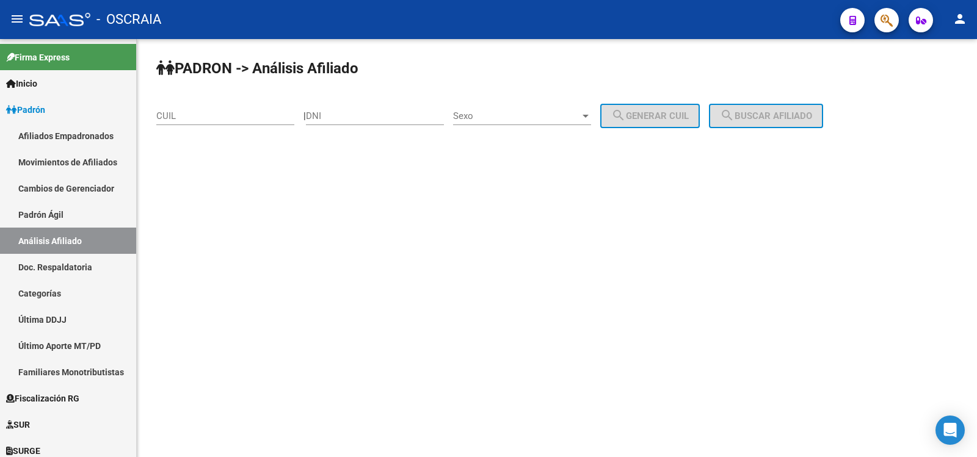 This screenshot has height=457, width=977. I want to click on span: Sexo, so click(516, 116).